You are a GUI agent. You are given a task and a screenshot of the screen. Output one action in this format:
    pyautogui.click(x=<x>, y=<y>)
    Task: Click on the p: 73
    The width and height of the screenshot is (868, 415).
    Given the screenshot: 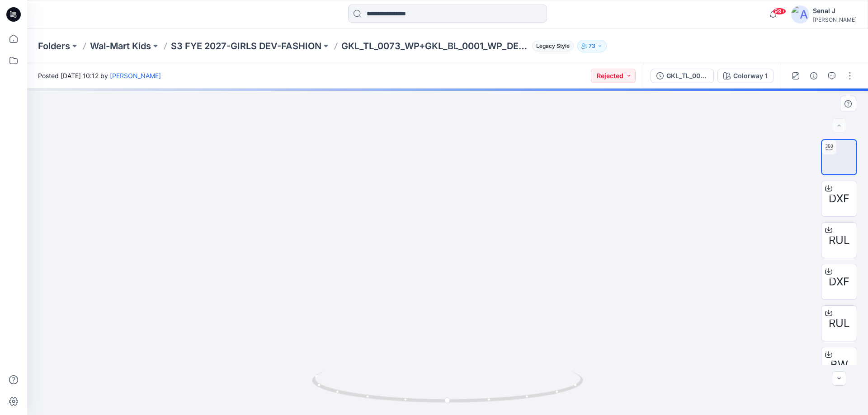 What is the action you would take?
    pyautogui.click(x=592, y=46)
    